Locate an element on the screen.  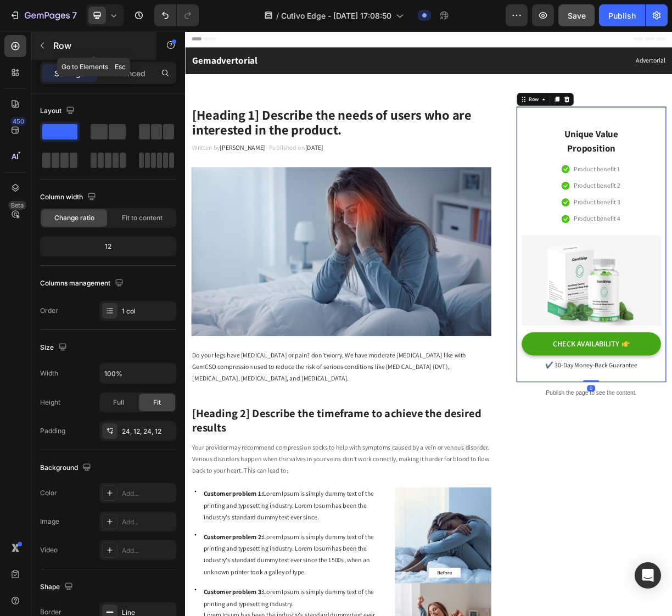
div: Image is located at coordinates (50, 521).